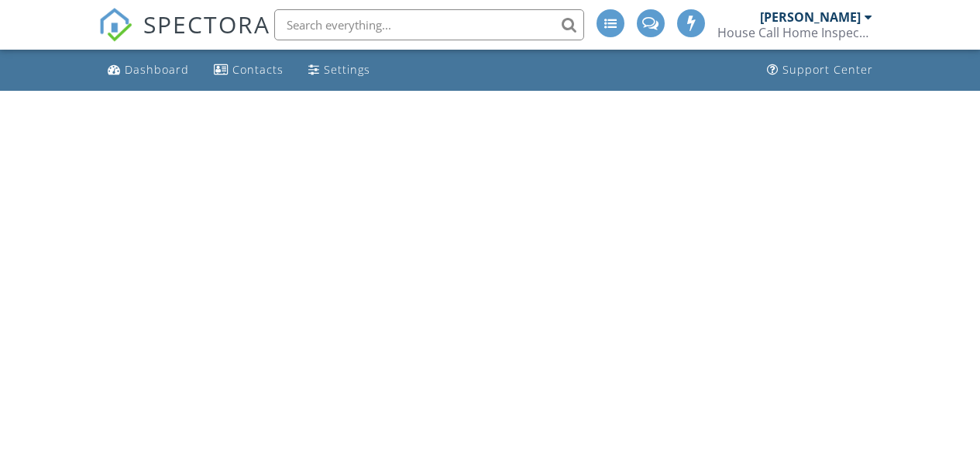  Describe the element at coordinates (827, 69) in the screenshot. I see `div: Support Center` at that location.